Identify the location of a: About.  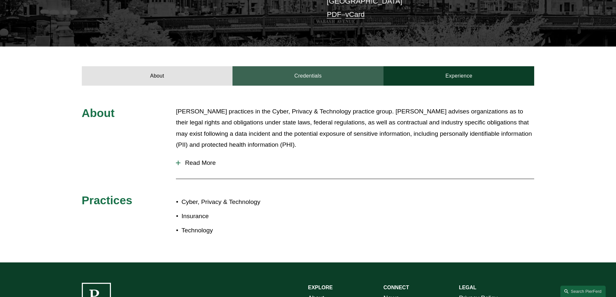
(157, 76).